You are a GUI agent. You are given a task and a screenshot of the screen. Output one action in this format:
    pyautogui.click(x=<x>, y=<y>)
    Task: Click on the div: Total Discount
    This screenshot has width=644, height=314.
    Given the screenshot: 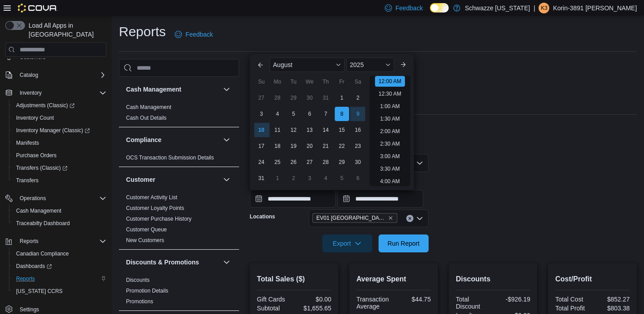 What is the action you would take?
    pyautogui.click(x=473, y=303)
    